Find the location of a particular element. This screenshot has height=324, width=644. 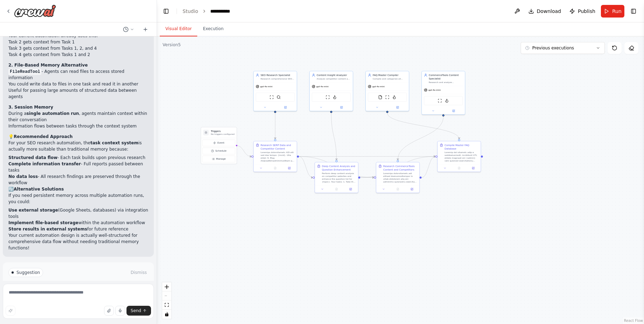

button: Send is located at coordinates (139, 310).